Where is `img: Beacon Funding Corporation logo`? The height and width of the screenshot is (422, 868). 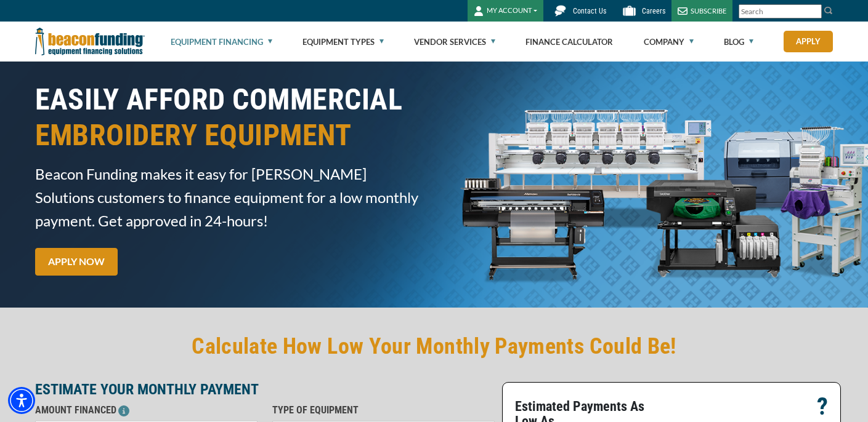
img: Beacon Funding Corporation logo is located at coordinates (90, 41).